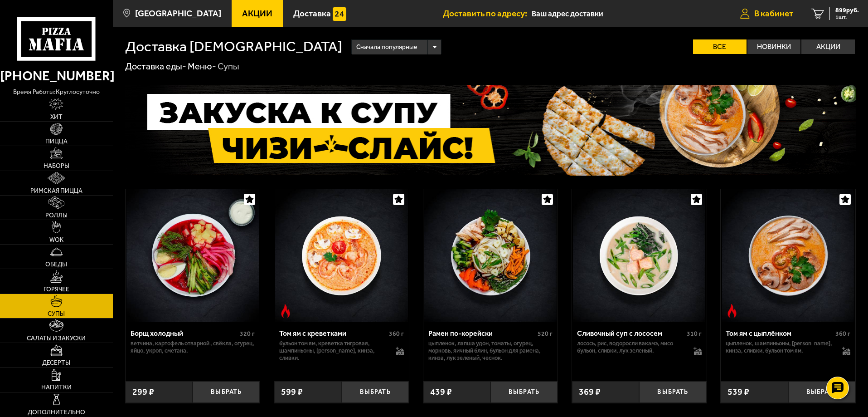 The image size is (868, 417). Describe the element at coordinates (847, 11) in the screenshot. I see `span: 899 руб.` at that location.